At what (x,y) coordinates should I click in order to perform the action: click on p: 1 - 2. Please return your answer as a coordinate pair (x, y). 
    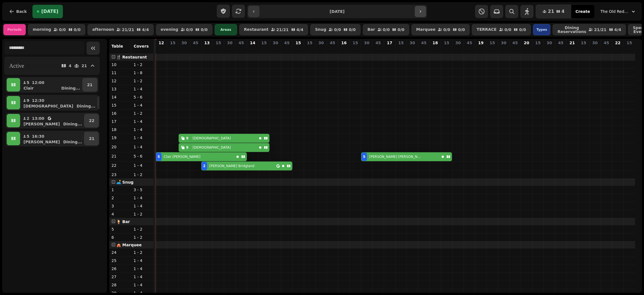
    Looking at the image, I should click on (142, 175).